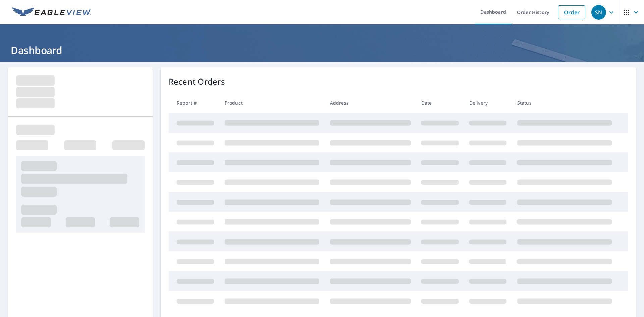  What do you see at coordinates (197, 82) in the screenshot?
I see `p: Recent Orders` at bounding box center [197, 82].